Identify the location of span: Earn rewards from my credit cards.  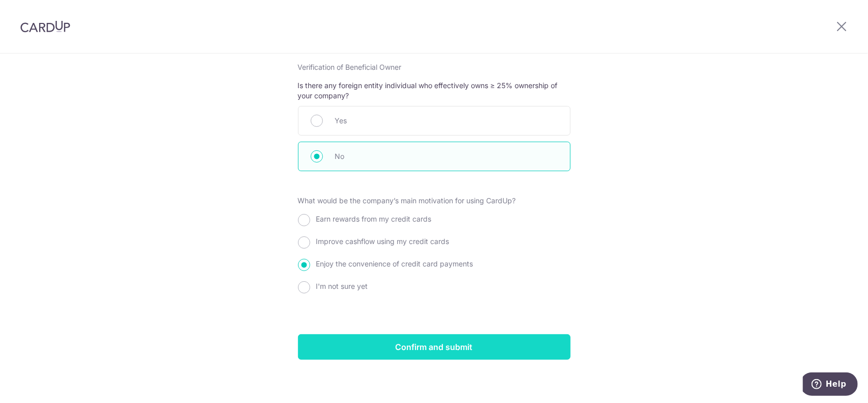
(374, 218).